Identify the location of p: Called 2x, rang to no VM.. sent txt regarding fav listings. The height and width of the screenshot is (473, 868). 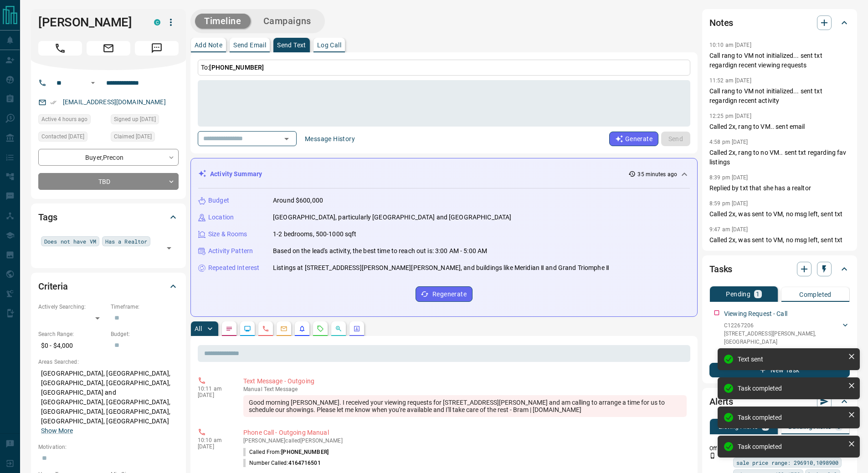
(779, 158).